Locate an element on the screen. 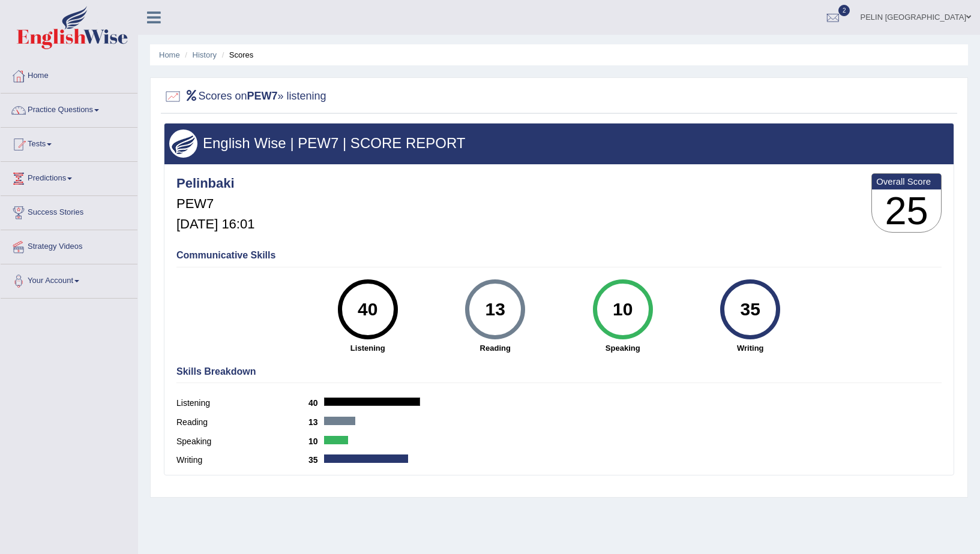 This screenshot has width=980, height=554. h3: English Wise | PEW7 | SCORE REPORT is located at coordinates (559, 143).